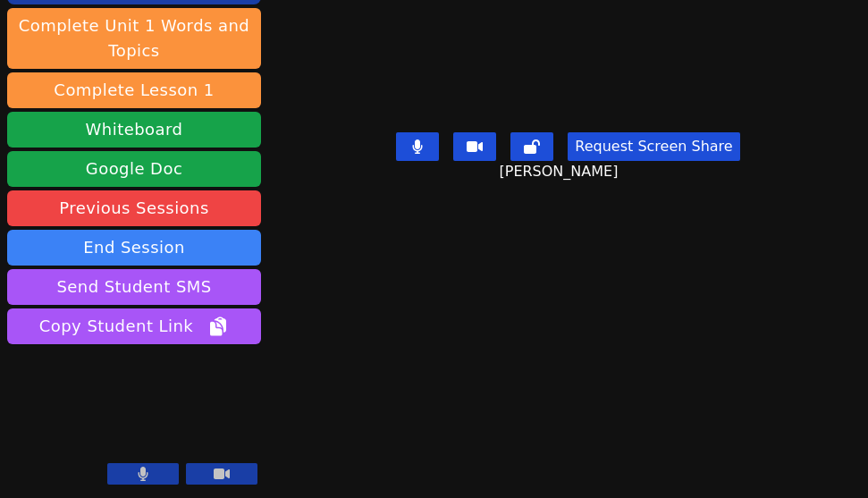  Describe the element at coordinates (134, 170) in the screenshot. I see `a: Google Doc` at that location.